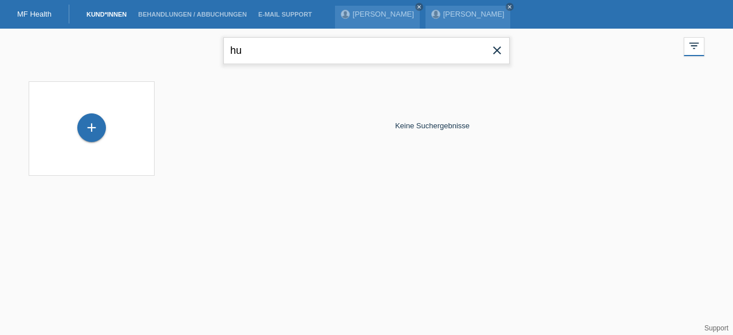  Describe the element at coordinates (694, 46) in the screenshot. I see `i: filter_list` at that location.